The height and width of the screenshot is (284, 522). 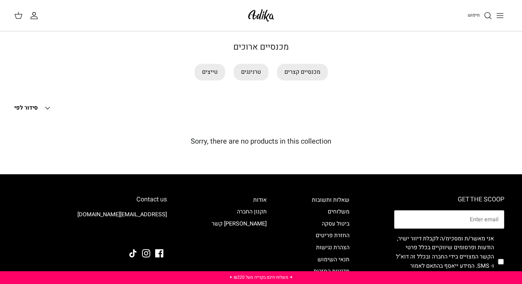 I want to click on a: משלוחים, so click(x=338, y=212).